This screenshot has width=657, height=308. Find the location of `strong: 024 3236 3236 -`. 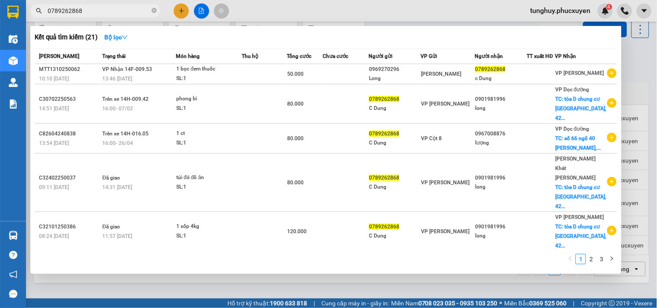

strong: 024 3236 3236 - is located at coordinates (51, 40).